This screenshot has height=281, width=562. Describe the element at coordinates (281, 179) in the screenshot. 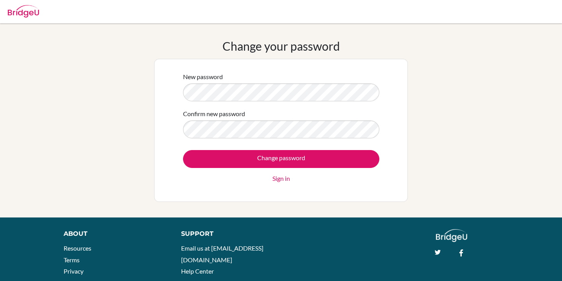

I see `a: Sign in` at that location.